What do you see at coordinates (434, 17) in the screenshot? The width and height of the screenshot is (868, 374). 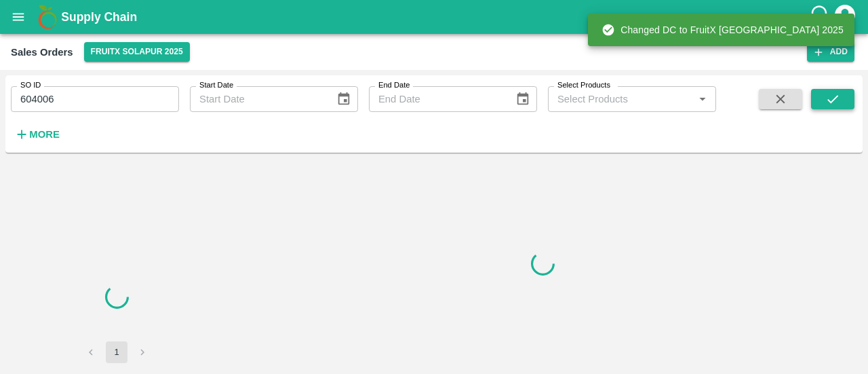 I see `a: Supply Chain` at bounding box center [434, 17].